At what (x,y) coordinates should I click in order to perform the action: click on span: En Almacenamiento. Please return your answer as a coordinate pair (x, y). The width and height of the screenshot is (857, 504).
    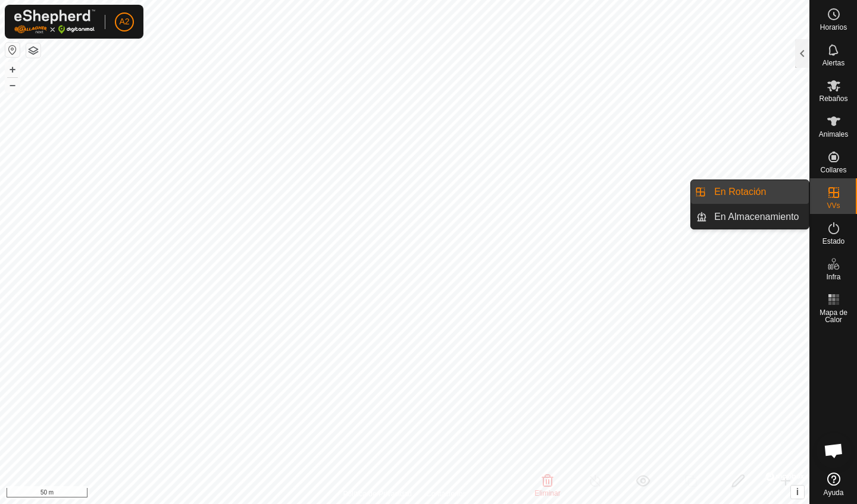
    Looking at the image, I should click on (757, 217).